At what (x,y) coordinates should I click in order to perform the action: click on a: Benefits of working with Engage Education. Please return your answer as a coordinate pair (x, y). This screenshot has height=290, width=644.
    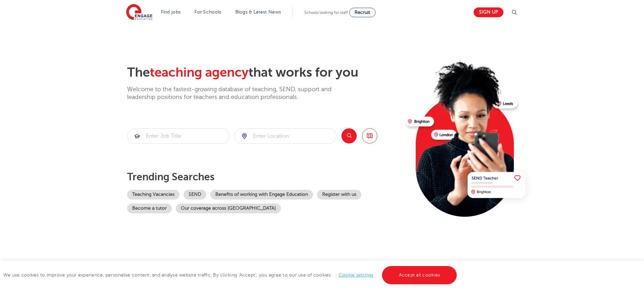
    Looking at the image, I should click on (261, 194).